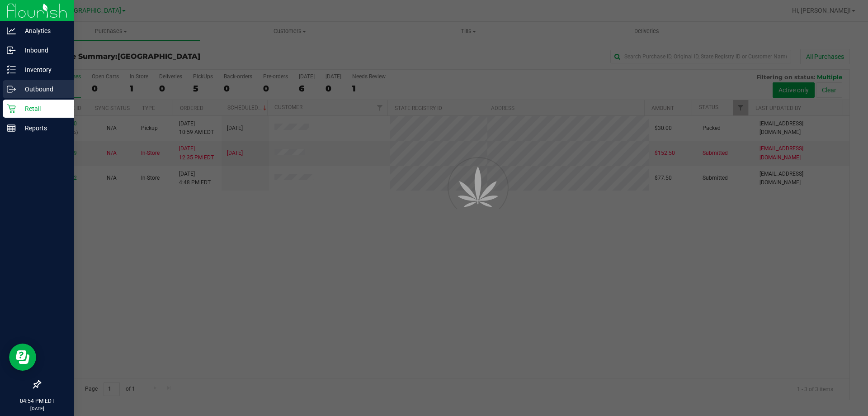 The width and height of the screenshot is (868, 416). What do you see at coordinates (43, 109) in the screenshot?
I see `p: Retail` at bounding box center [43, 109].